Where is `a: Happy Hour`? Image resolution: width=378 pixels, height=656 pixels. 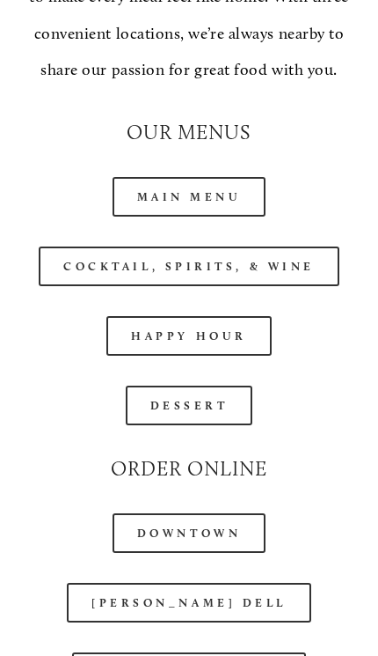
a: Happy Hour is located at coordinates (189, 335).